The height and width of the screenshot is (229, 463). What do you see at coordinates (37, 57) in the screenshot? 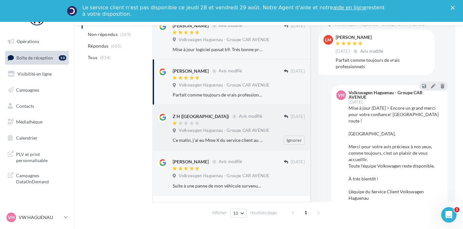
I see `a: Boîte de réception10` at bounding box center [37, 57].